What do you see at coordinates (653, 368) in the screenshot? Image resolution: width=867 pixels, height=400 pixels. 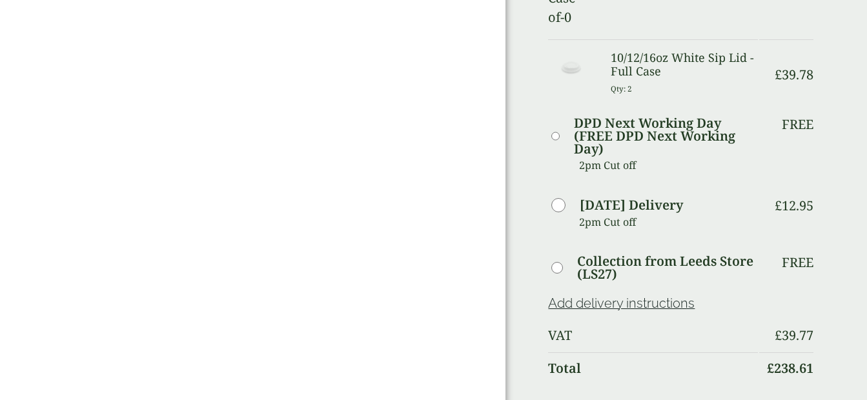 I see `th: Total` at bounding box center [653, 368].